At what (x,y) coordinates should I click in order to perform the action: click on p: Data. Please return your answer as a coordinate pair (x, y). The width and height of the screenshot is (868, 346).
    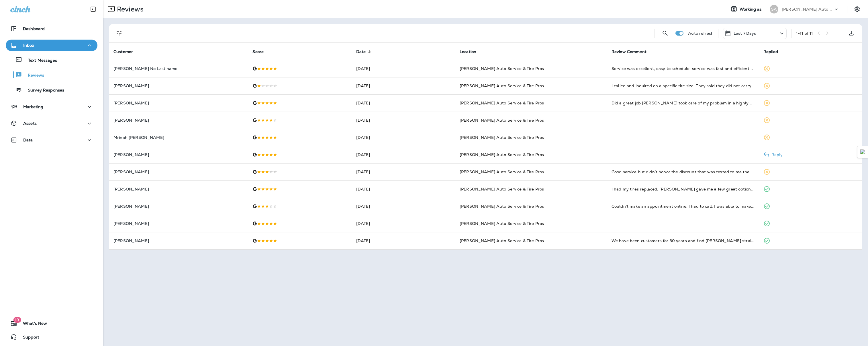
    Looking at the image, I should click on (28, 140).